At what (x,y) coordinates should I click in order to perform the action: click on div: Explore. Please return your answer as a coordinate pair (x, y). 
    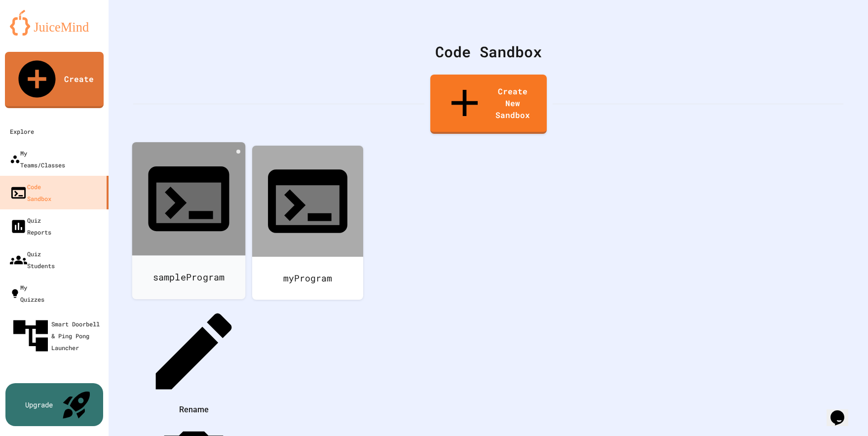
    Looking at the image, I should click on (22, 131).